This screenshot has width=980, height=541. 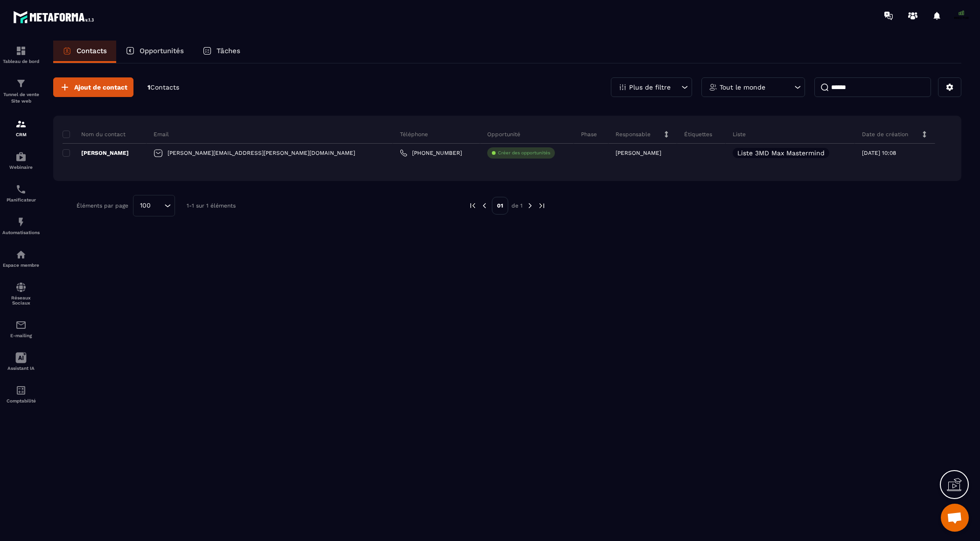 I want to click on span: Contacts, so click(x=165, y=87).